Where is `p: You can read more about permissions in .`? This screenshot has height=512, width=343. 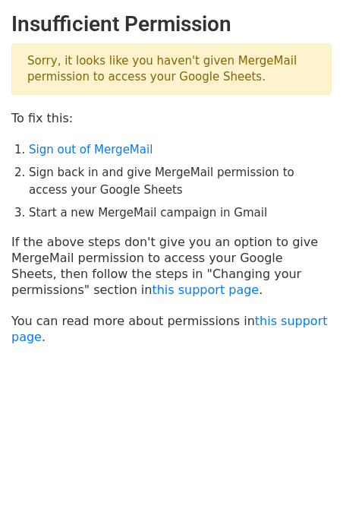 p: You can read more about permissions in . is located at coordinates (172, 329).